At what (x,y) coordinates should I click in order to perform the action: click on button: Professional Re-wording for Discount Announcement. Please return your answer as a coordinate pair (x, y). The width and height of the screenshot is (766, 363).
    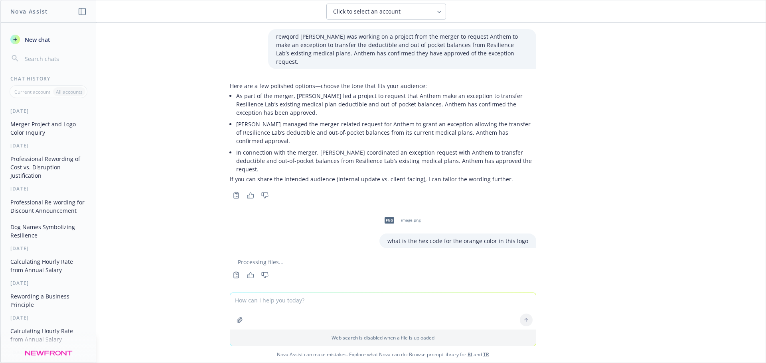
    Looking at the image, I should click on (48, 207).